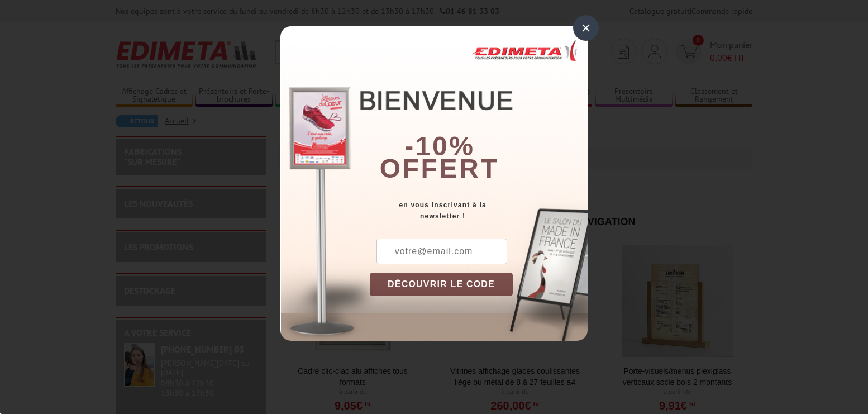 Image resolution: width=868 pixels, height=414 pixels. I want to click on font: offert, so click(440, 168).